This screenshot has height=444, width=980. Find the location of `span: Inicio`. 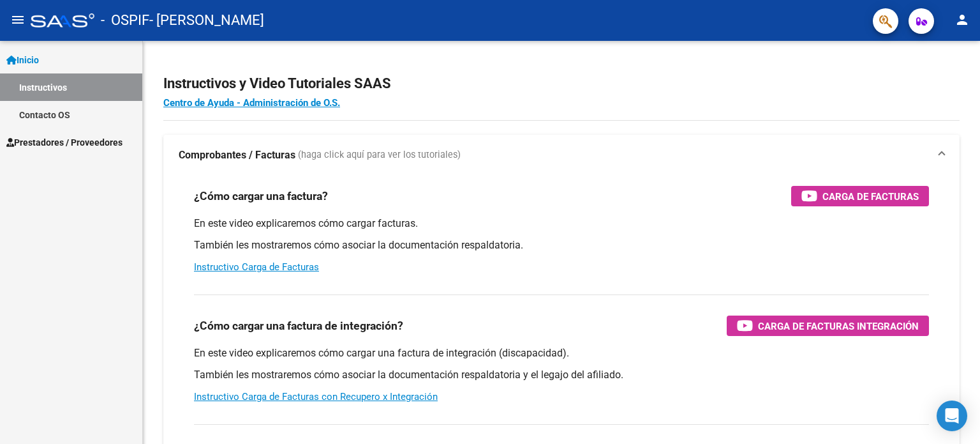

span: Inicio is located at coordinates (22, 60).